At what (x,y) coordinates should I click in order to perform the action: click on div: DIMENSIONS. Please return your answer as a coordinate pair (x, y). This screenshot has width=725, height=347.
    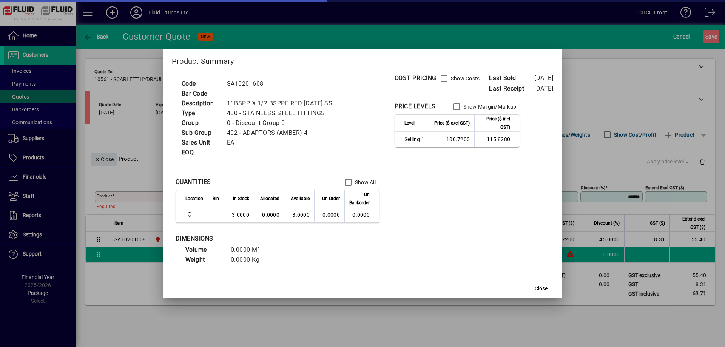
    Looking at the image, I should click on (270, 239).